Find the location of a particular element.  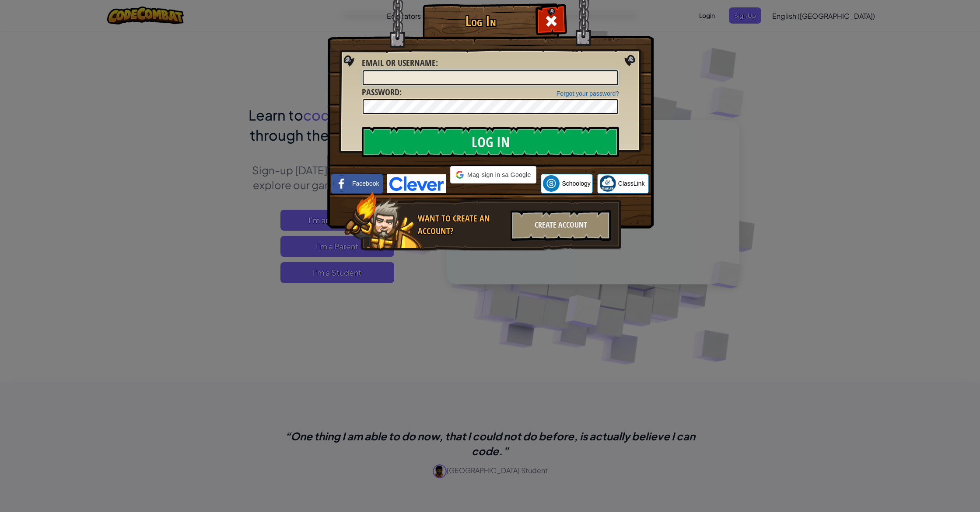

div: Mag-sign in sa Google is located at coordinates (493, 175).